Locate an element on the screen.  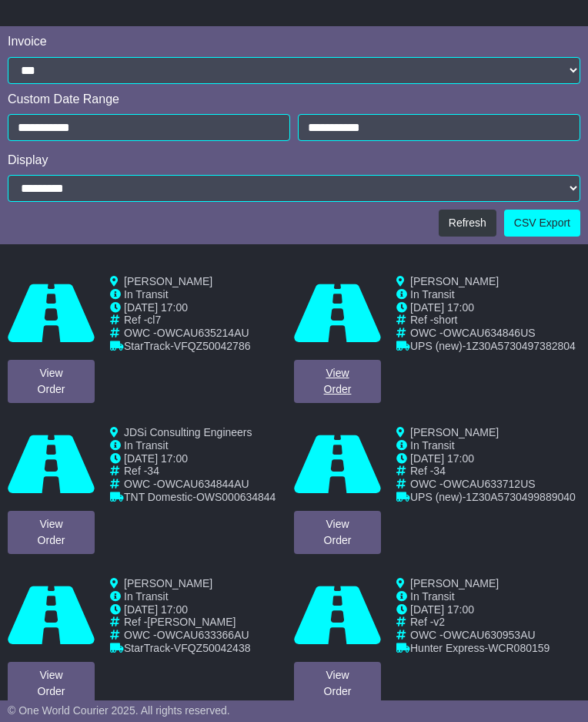
span: cl7 is located at coordinates (154, 320).